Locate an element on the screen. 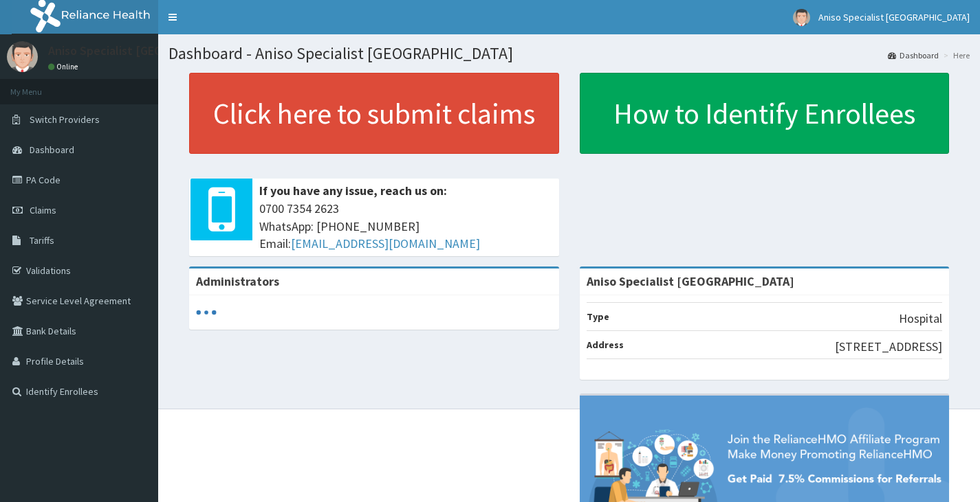 This screenshot has height=502, width=980. p: Hospital is located at coordinates (920, 319).